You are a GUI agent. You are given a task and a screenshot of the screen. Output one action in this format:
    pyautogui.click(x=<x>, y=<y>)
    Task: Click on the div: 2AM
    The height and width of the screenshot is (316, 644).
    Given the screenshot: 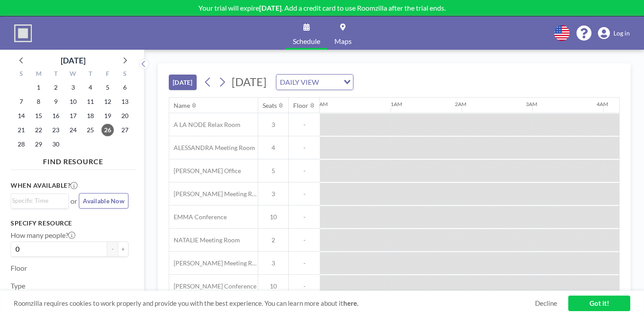 What is the action you would take?
    pyautogui.click(x=460, y=104)
    